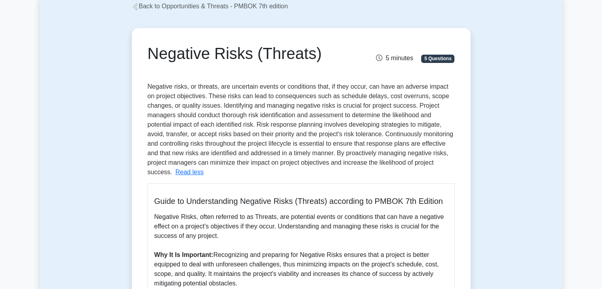  What do you see at coordinates (184, 254) in the screenshot?
I see `b: Why It Is Important:` at bounding box center [184, 254].